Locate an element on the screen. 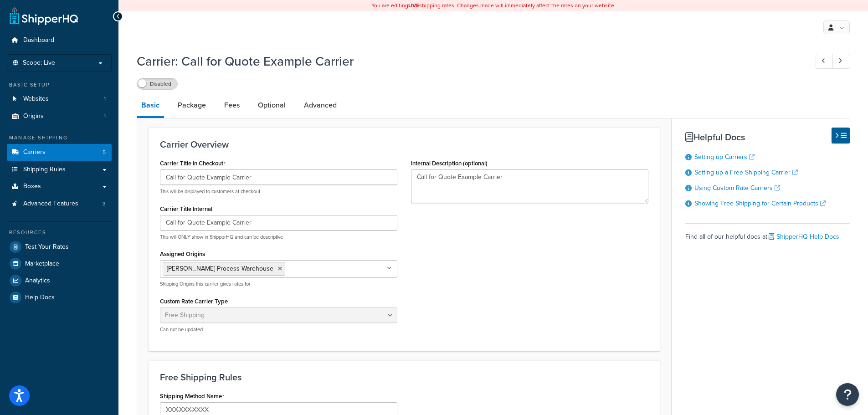 This screenshot has height=415, width=868. span: Boxes is located at coordinates (32, 186).